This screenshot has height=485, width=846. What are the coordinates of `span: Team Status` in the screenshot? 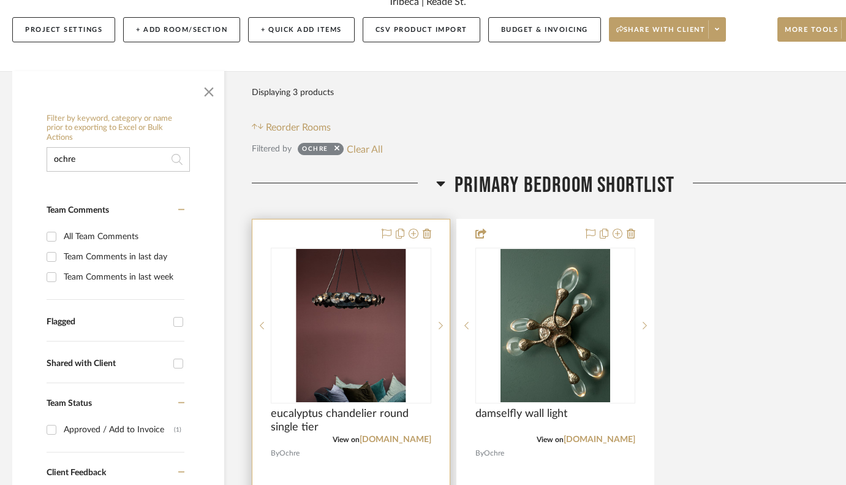 It's located at (69, 403).